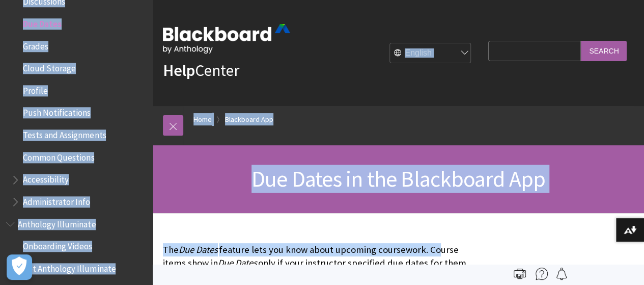 The image size is (644, 285). I want to click on span: Due Dates in the Blackboard App, so click(398, 179).